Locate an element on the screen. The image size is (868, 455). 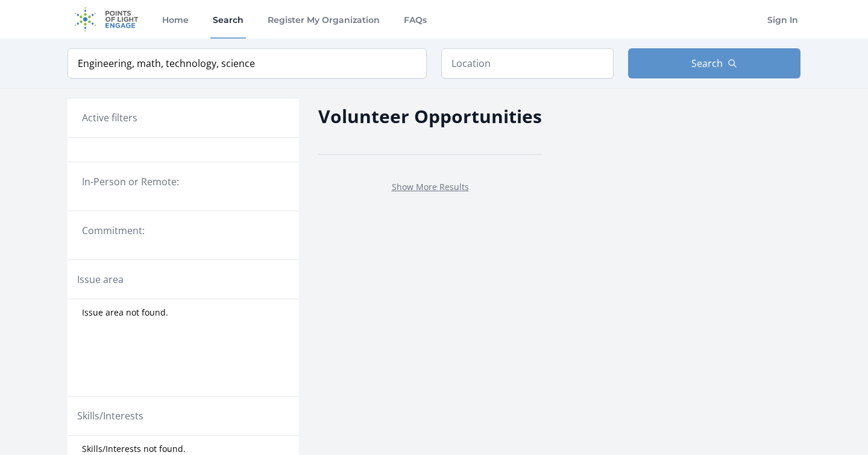
legend: Issue area is located at coordinates (100, 279).